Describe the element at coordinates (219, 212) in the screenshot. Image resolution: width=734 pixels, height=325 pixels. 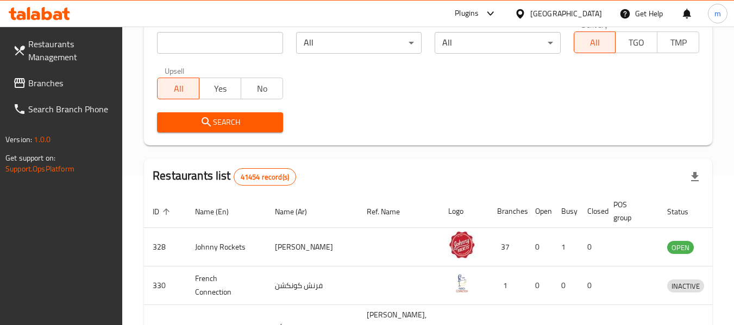
I see `span: Name (En)` at that location.